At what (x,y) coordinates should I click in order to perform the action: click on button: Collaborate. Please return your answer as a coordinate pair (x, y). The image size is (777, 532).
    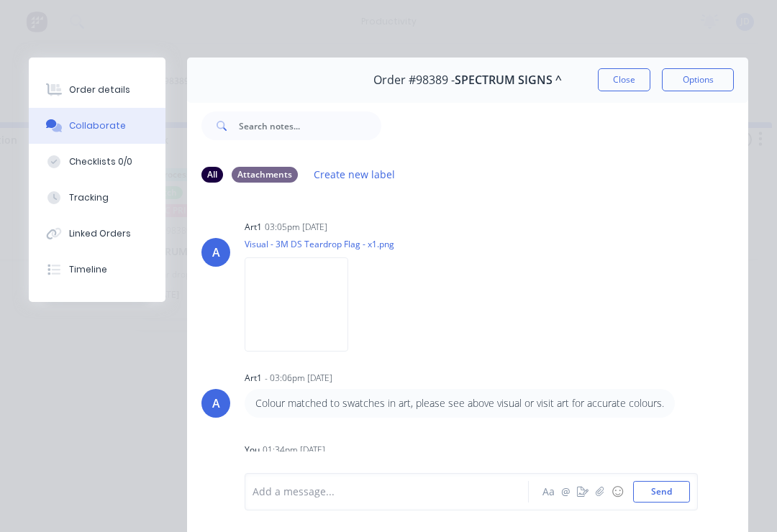
    Looking at the image, I should click on (97, 126).